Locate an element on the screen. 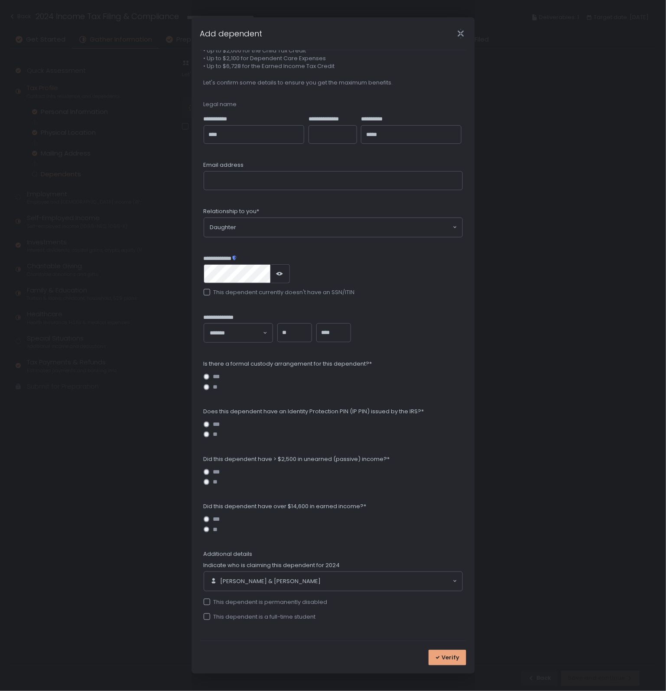 This screenshot has width=666, height=691. span: Daughter is located at coordinates (223, 228).